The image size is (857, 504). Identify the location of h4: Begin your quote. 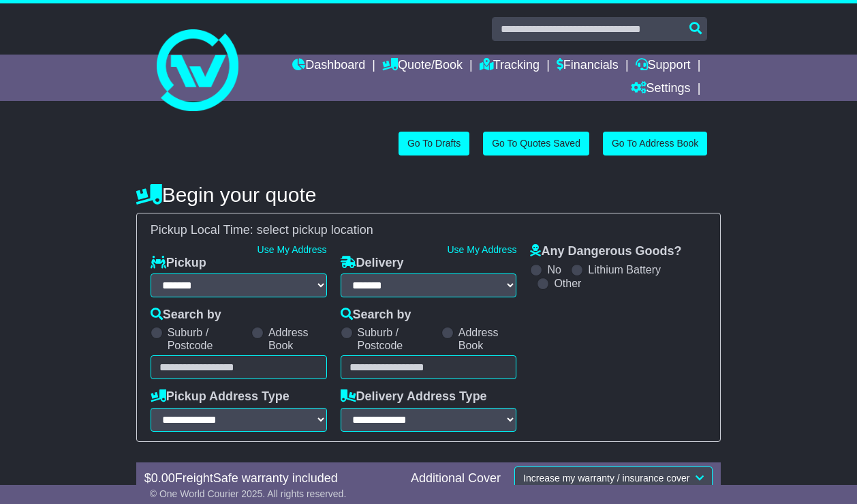
(429, 194).